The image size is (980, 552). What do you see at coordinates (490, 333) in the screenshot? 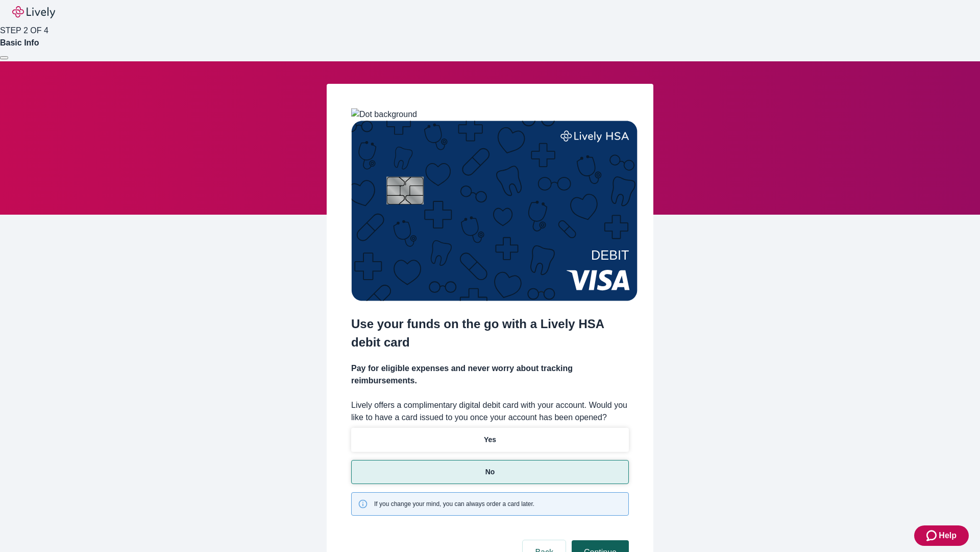
I see `h2: Use your funds on the go with a Lively HSA debit card` at bounding box center [490, 333].